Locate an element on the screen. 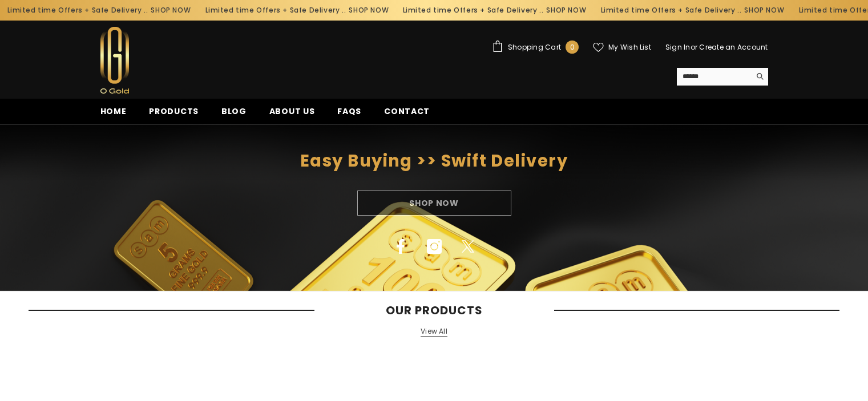 The width and height of the screenshot is (868, 401). a: Contact is located at coordinates (407, 114).